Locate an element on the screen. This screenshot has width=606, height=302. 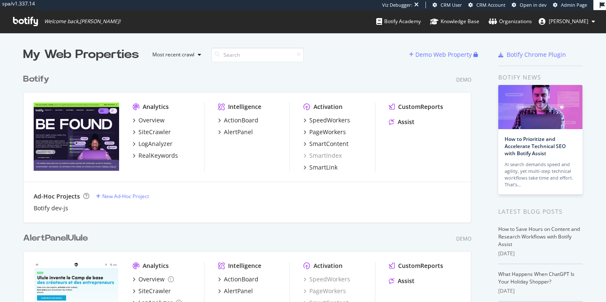
div: My Web Properties is located at coordinates (81, 55).